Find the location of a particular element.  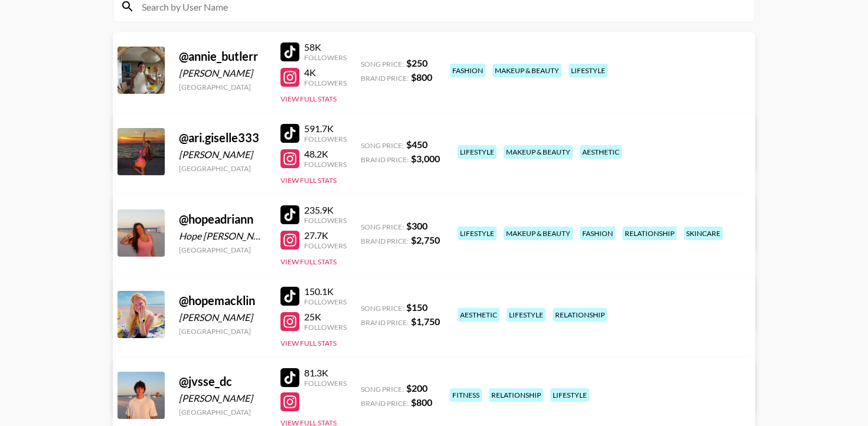

div: skincare is located at coordinates (703, 233).